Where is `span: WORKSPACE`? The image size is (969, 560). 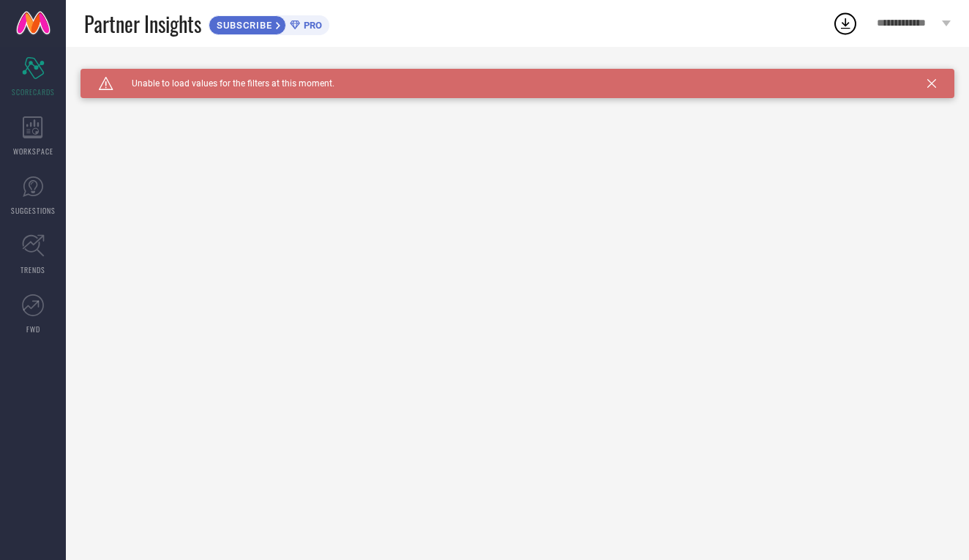 span: WORKSPACE is located at coordinates (33, 151).